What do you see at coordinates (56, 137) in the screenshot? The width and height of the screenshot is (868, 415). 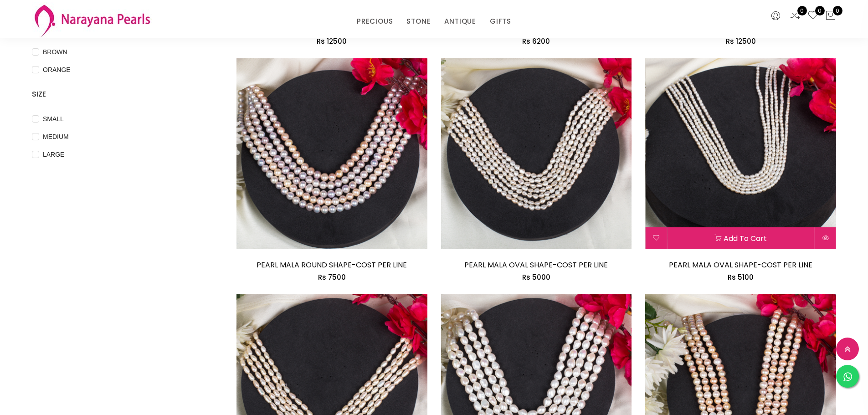 I see `span: MEDIUM` at bounding box center [56, 137].